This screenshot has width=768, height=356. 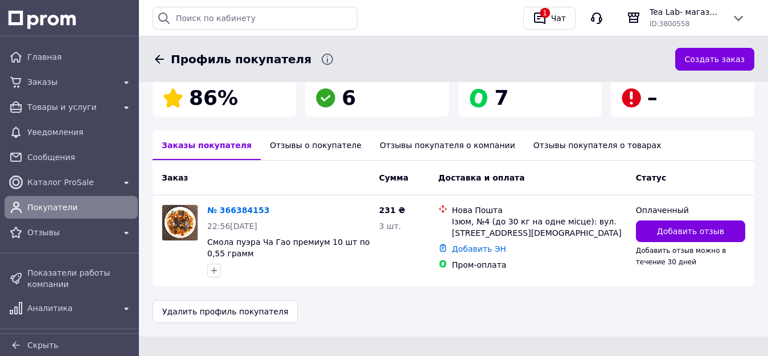 I want to click on button: Создать заказ, so click(x=714, y=59).